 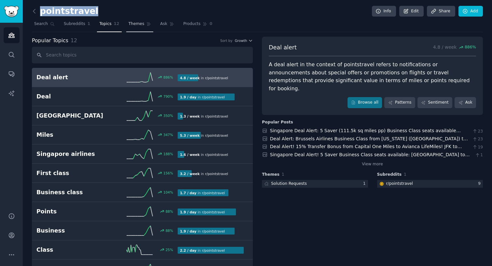 What do you see at coordinates (190, 78) in the screenshot?
I see `b: 4.8 / week` at bounding box center [190, 78].